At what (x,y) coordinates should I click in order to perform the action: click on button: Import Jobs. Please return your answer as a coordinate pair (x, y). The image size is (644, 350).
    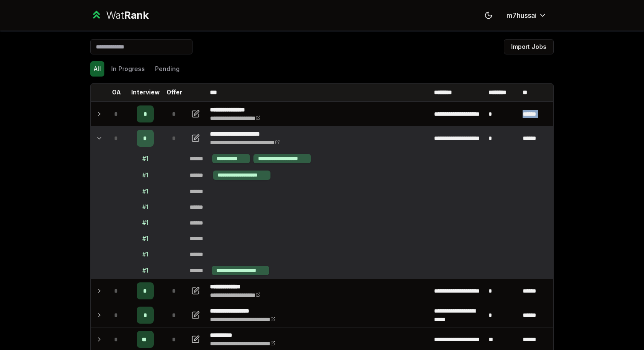
    Looking at the image, I should click on (528, 47).